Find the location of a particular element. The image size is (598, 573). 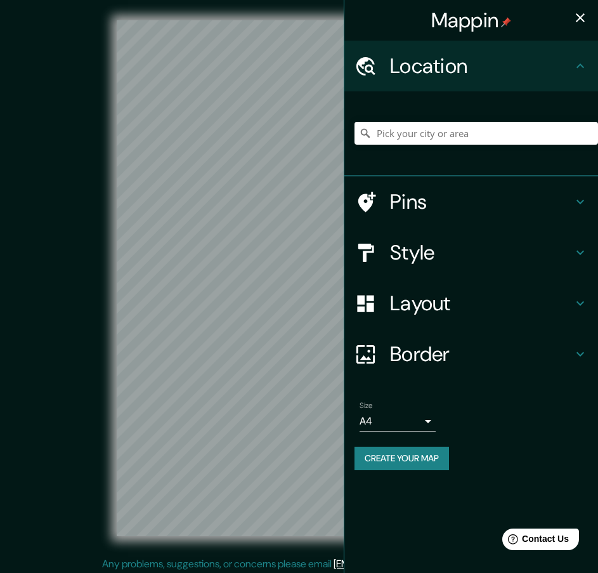

div: A4 is located at coordinates (398, 421).